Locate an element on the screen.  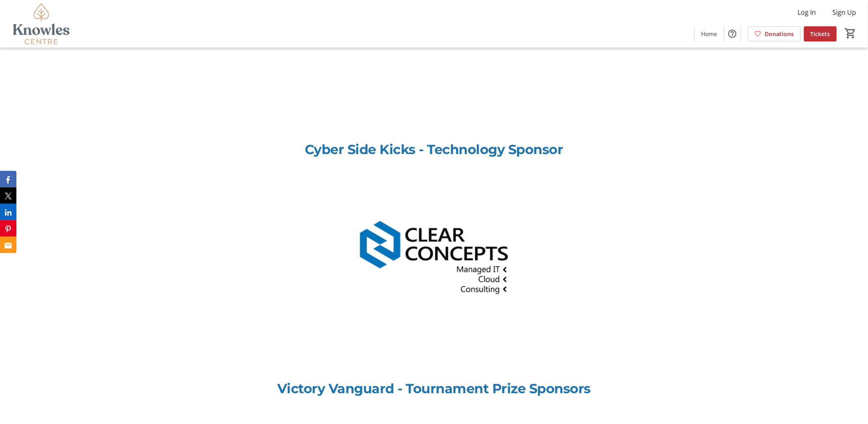
p: Victory Vanguard - Tournament Prize Sponsors is located at coordinates (434, 389).